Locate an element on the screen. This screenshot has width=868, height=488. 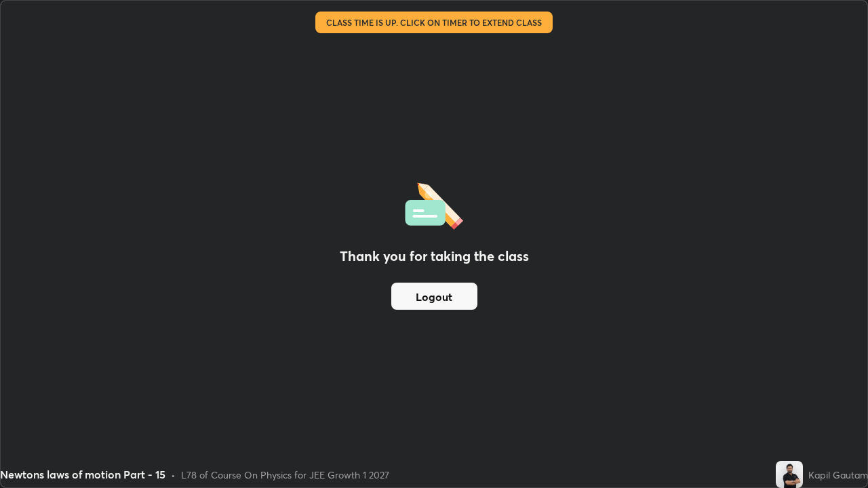
div: L78 of Course On Physics for JEE Growth 1 2027 is located at coordinates (285, 474).